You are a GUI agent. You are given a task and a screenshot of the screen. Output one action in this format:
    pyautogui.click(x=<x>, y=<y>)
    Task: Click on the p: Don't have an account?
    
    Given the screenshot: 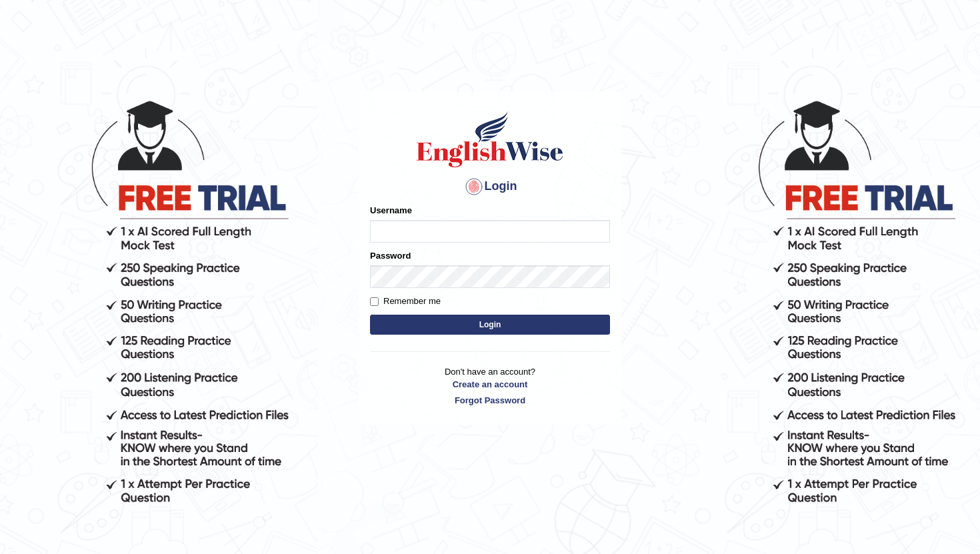 What is the action you would take?
    pyautogui.click(x=490, y=386)
    